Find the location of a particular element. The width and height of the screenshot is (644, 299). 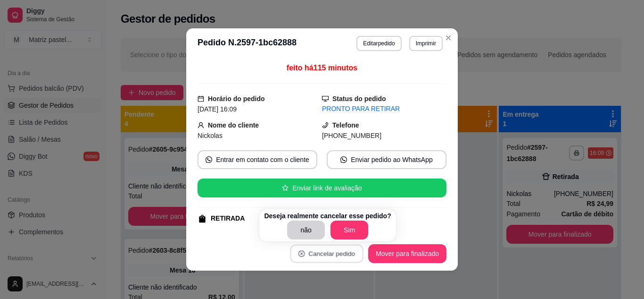

span: close-circle is located at coordinates (302, 254).